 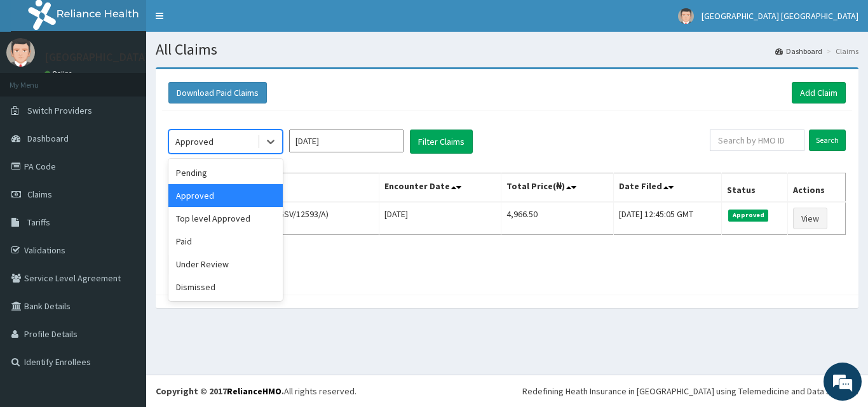 What do you see at coordinates (39, 223) in the screenshot?
I see `span: Tariffs` at bounding box center [39, 223].